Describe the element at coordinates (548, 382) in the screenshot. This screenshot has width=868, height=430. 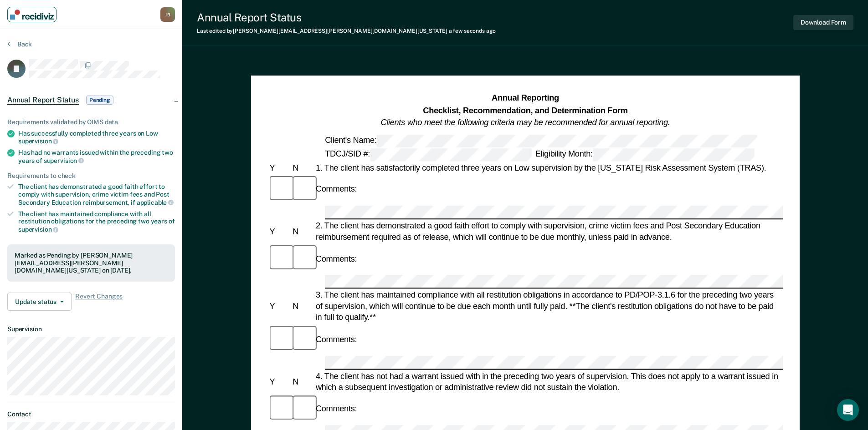
I see `div: 4. The client has not had a warrant issued with in the preceding two years of supervision. This d...` at that location.